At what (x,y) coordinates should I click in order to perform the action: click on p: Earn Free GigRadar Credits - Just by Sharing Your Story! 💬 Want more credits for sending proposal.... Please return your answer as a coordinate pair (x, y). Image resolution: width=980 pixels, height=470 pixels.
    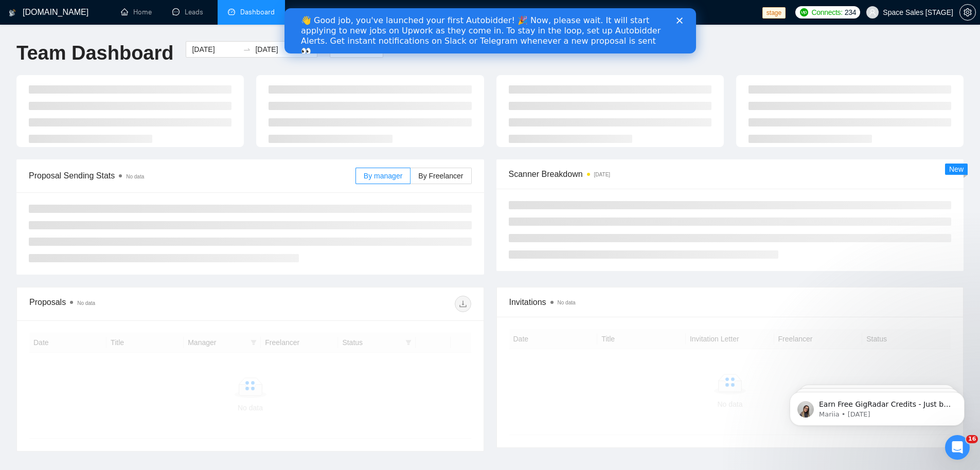
    Looking at the image, I should click on (111, 34).